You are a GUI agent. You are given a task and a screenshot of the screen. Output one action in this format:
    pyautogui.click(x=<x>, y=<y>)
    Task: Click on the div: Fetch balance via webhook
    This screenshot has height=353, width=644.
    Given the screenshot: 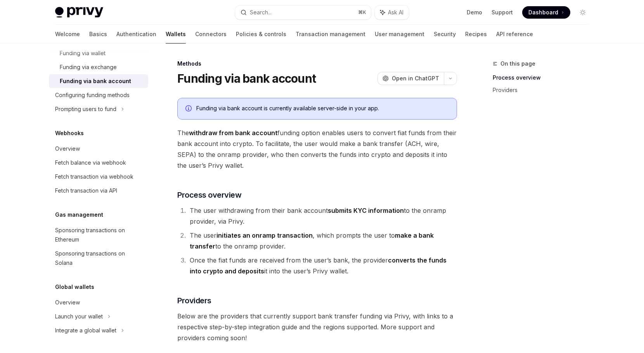 What is the action you would take?
    pyautogui.click(x=91, y=163)
    